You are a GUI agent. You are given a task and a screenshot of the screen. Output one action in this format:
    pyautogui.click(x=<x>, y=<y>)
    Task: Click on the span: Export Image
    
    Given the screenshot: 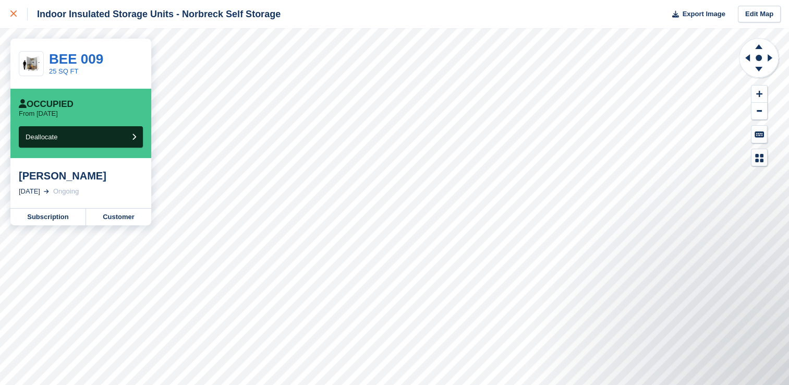 What is the action you would take?
    pyautogui.click(x=704, y=14)
    